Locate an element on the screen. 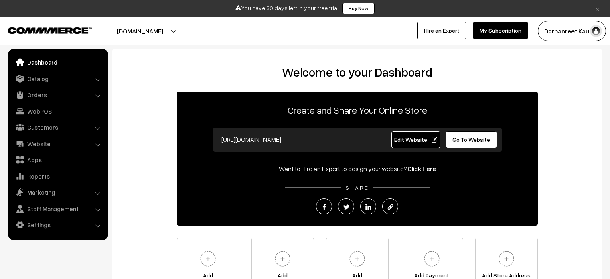 This screenshot has width=610, height=279. button: Darpanreet Kau… is located at coordinates (572, 31).